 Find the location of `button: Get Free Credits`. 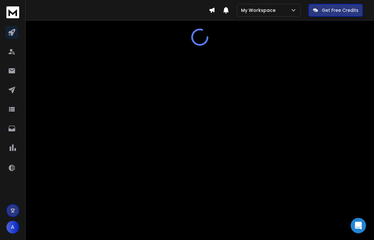

button: Get Free Credits is located at coordinates (336, 10).